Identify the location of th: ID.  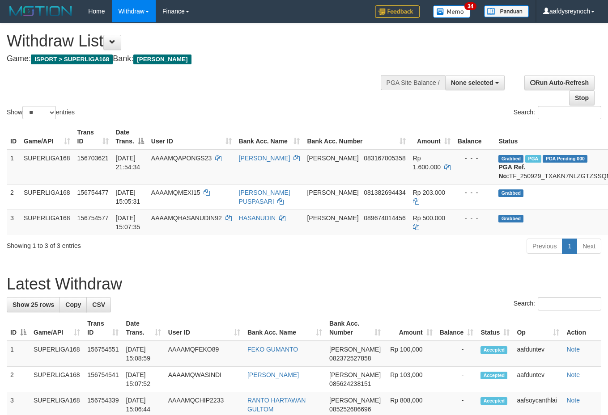
(13, 137).